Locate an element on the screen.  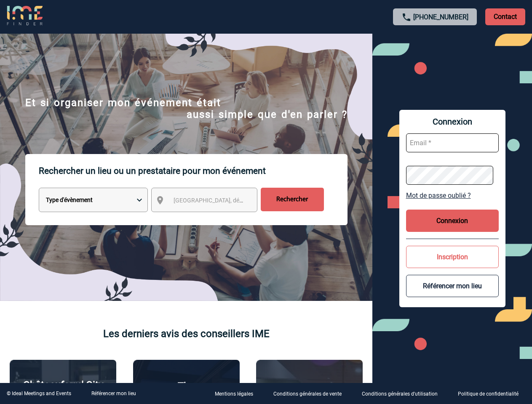
input: Email * is located at coordinates (452, 143).